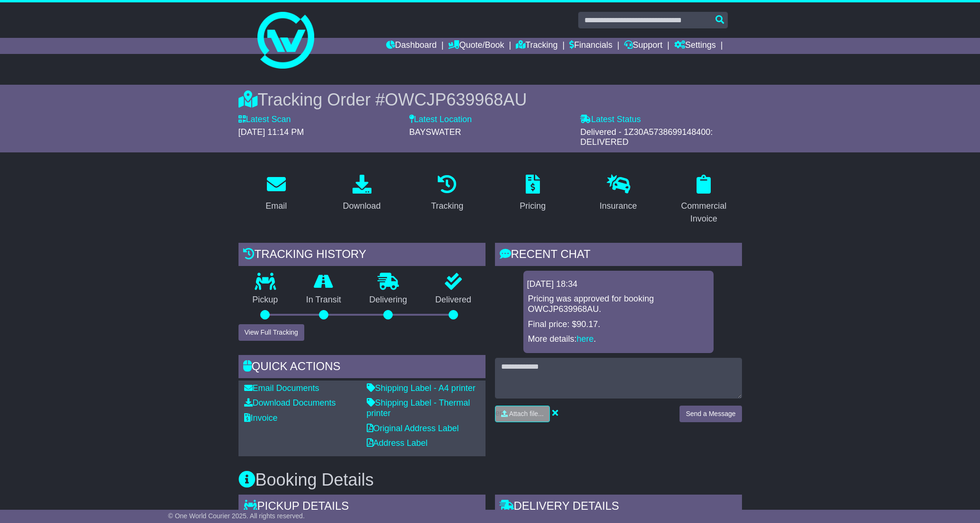 Image resolution: width=980 pixels, height=523 pixels. What do you see at coordinates (643, 46) in the screenshot?
I see `a: Support` at bounding box center [643, 46].